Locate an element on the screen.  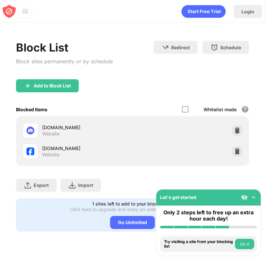
div: Add to Block List is located at coordinates (52, 86).